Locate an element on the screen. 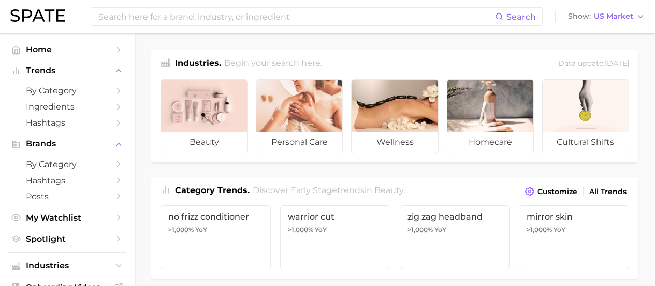 Image resolution: width=655 pixels, height=286 pixels. button: Brands is located at coordinates (67, 144).